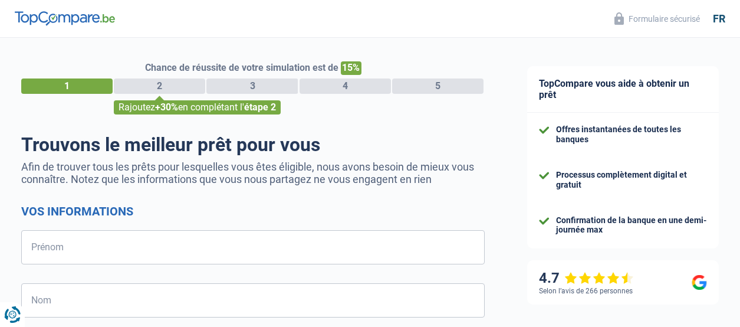  What do you see at coordinates (159, 86) in the screenshot?
I see `div: 2` at bounding box center [159, 86].